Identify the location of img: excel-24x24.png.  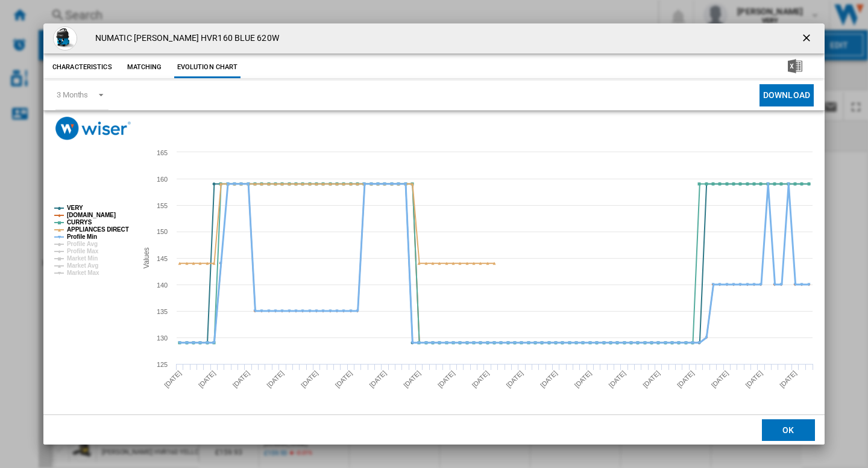
(795, 66).